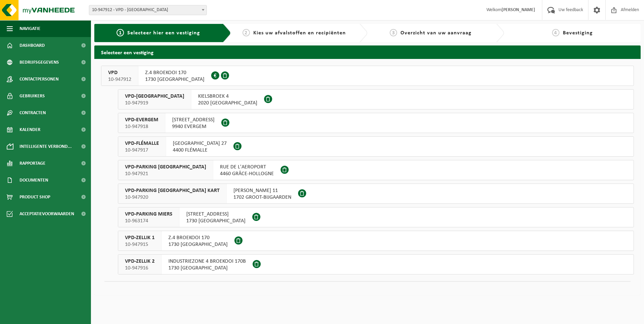 The height and width of the screenshot is (324, 644). Describe the element at coordinates (148, 221) in the screenshot. I see `span: 10-963174` at that location.